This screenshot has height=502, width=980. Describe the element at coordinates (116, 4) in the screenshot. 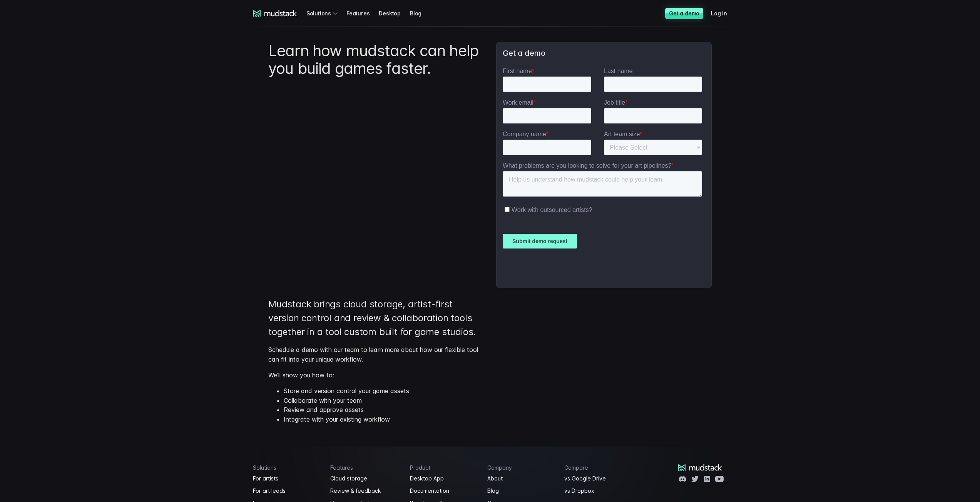

I see `span: Last name` at that location.